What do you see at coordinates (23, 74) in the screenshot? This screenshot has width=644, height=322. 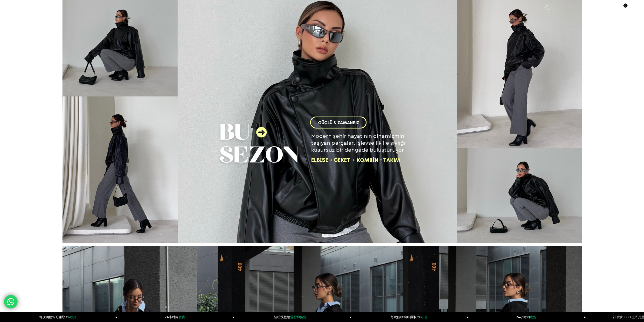 I see `font: 裙子` at bounding box center [23, 74].